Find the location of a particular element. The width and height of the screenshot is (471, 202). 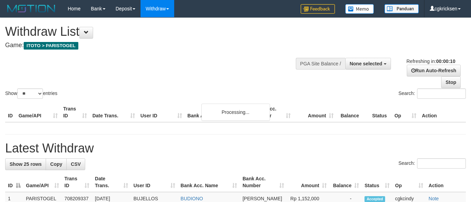

th: ID is located at coordinates (10, 112).